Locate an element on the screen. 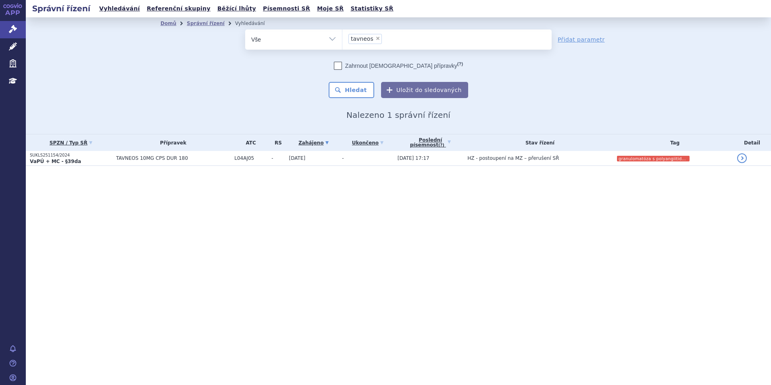 Image resolution: width=771 pixels, height=385 pixels. li: Vyhledávání is located at coordinates (255, 23).